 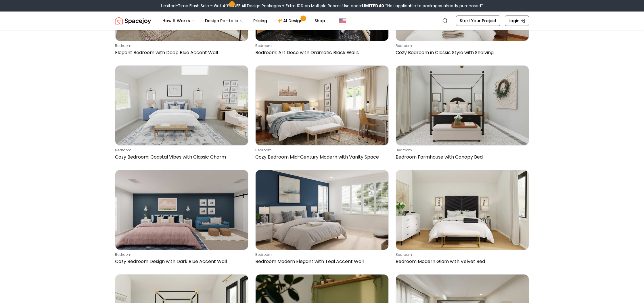 I want to click on img: Bedroom Modern Glam with Velvet Bed, so click(x=462, y=210).